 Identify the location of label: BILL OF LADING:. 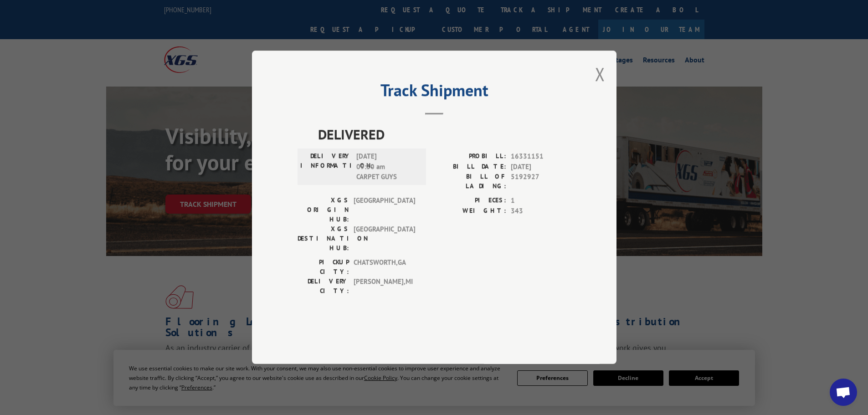
(470, 182).